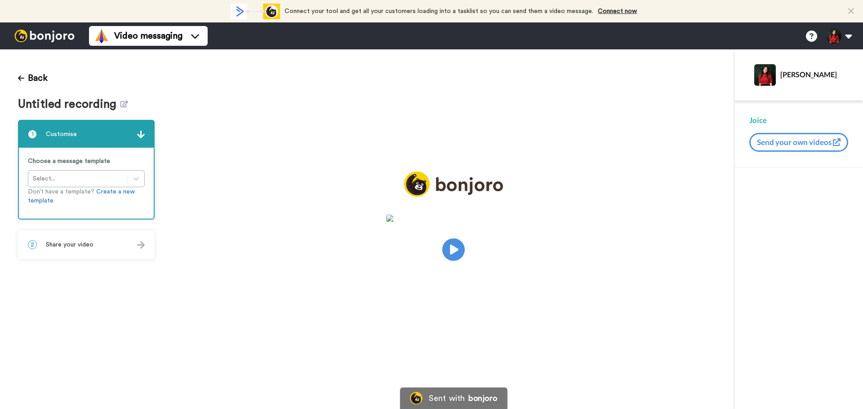 This screenshot has width=863, height=409. What do you see at coordinates (86, 245) in the screenshot?
I see `div: 2Share your video` at bounding box center [86, 245].